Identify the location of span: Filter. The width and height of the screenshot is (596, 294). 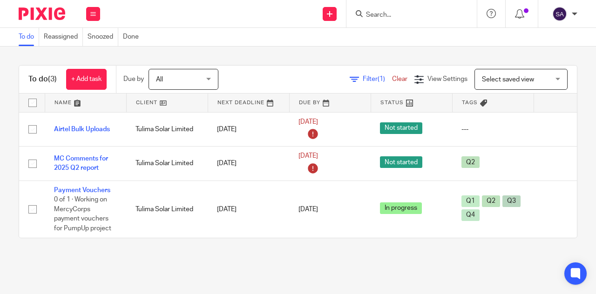
(377, 79).